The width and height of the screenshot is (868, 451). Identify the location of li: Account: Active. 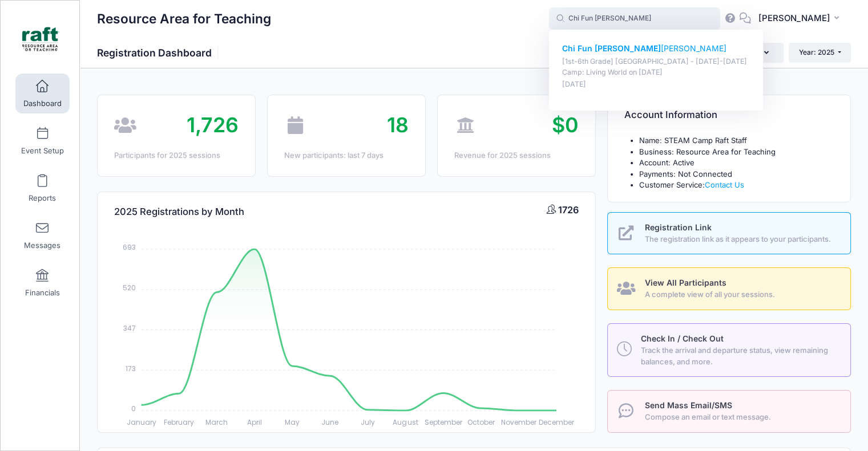
(736, 163).